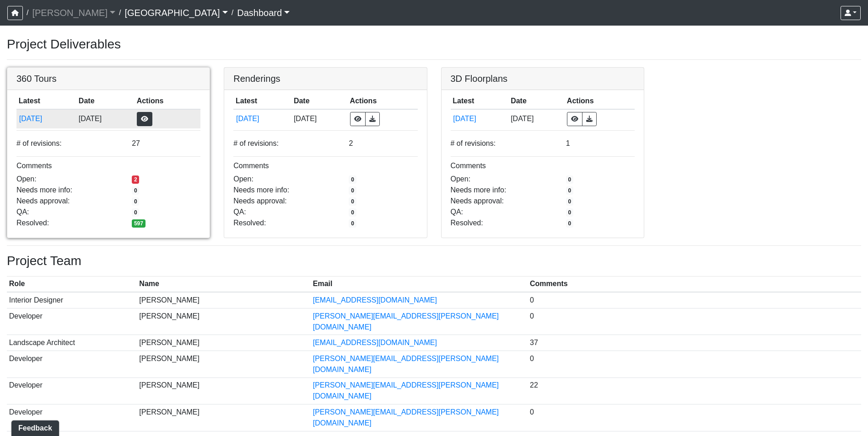  What do you see at coordinates (419, 285) in the screenshot?
I see `th: Email` at bounding box center [419, 285].